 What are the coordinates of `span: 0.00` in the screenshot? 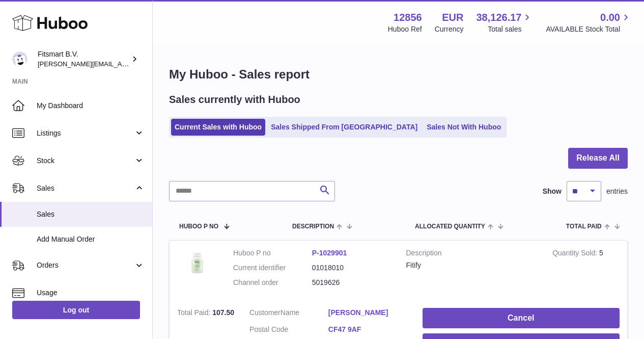 It's located at (610, 18).